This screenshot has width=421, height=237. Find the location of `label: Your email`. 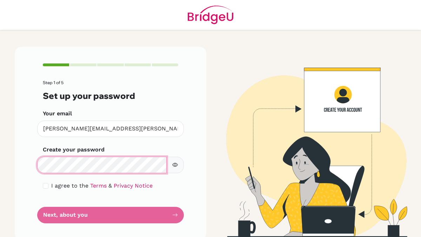

label: Your email is located at coordinates (57, 114).